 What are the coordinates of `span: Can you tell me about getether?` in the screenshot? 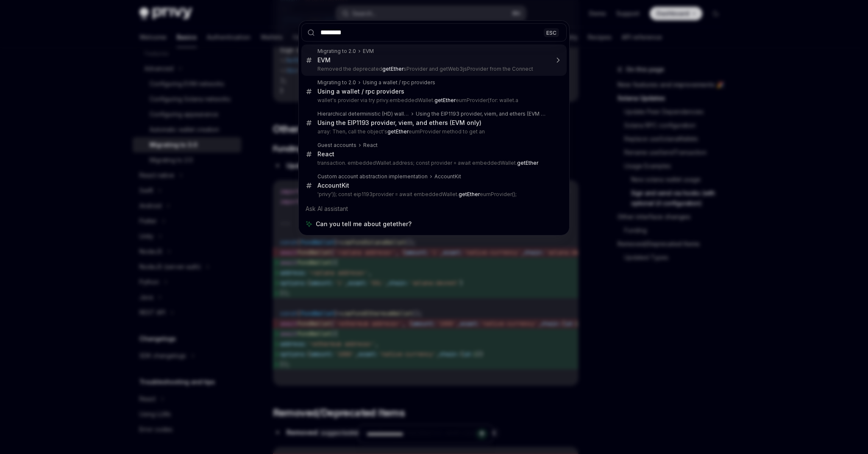 It's located at (364, 224).